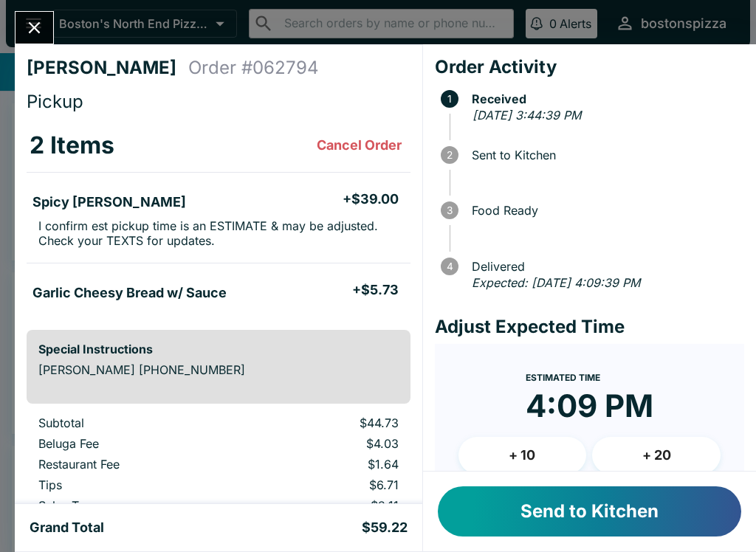  Describe the element at coordinates (219, 233) in the screenshot. I see `p: I confirm est pickup time is an ESTIMATE & may be adjusted. Check your TEXTS for updates.` at that location.